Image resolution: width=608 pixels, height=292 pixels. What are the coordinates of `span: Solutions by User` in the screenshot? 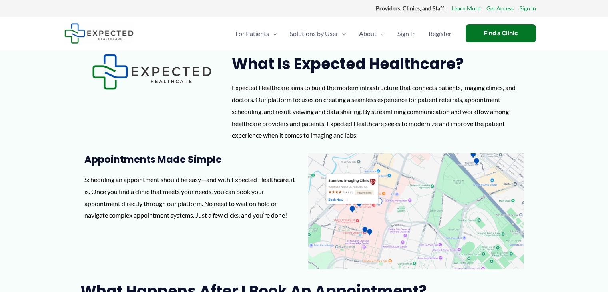 It's located at (314, 34).